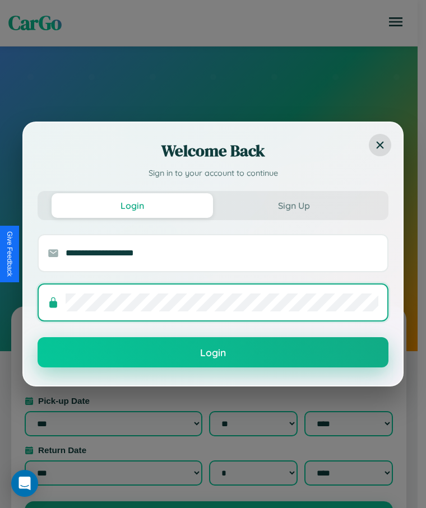 The width and height of the screenshot is (426, 508). What do you see at coordinates (10, 254) in the screenshot?
I see `div: Give Feedback` at bounding box center [10, 254].